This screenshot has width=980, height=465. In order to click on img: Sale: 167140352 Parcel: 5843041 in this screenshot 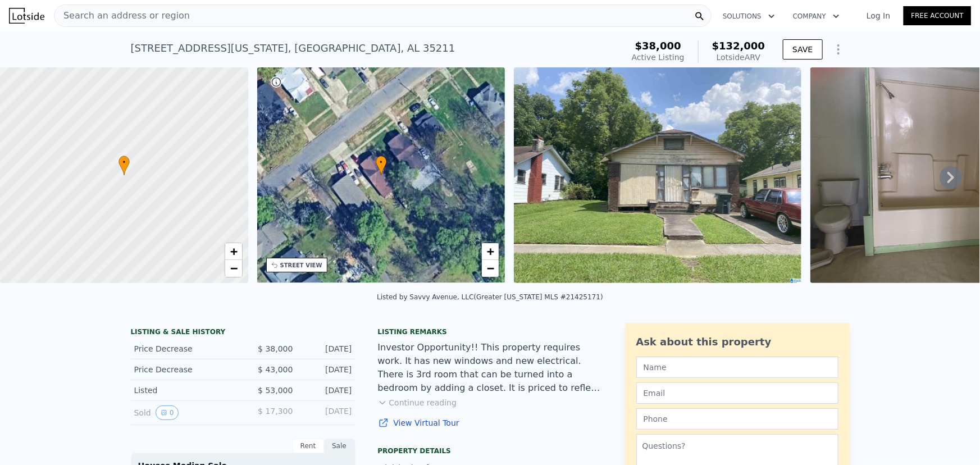, I will do `click(658, 175)`.